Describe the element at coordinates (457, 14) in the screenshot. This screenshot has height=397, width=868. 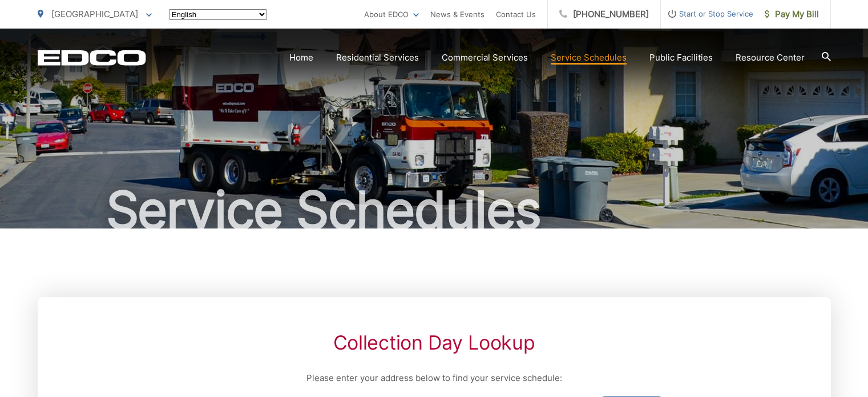
I see `a: News & Events` at that location.